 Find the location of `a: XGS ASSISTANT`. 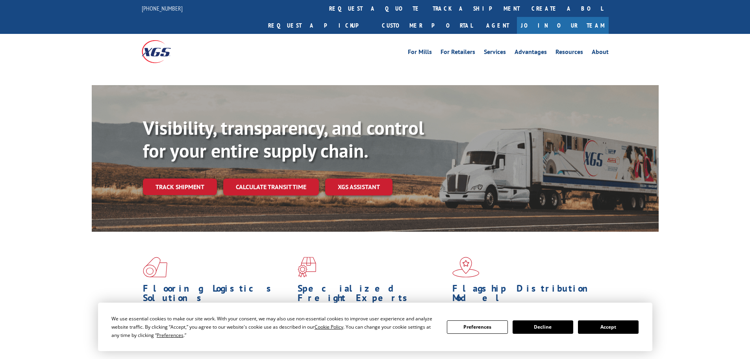

a: XGS ASSISTANT is located at coordinates (359, 187).